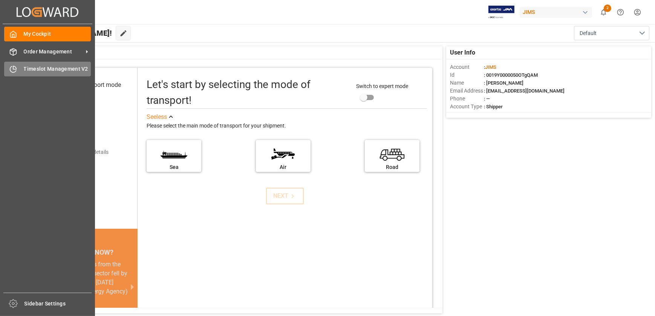 The height and width of the screenshot is (316, 655). What do you see at coordinates (603, 12) in the screenshot?
I see `button: show 2 new notifications` at bounding box center [603, 12].